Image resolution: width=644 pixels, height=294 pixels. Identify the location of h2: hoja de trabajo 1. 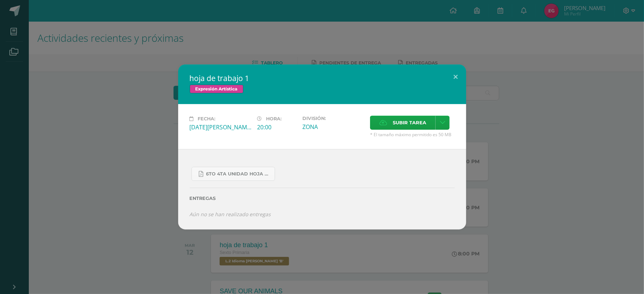
(322, 78).